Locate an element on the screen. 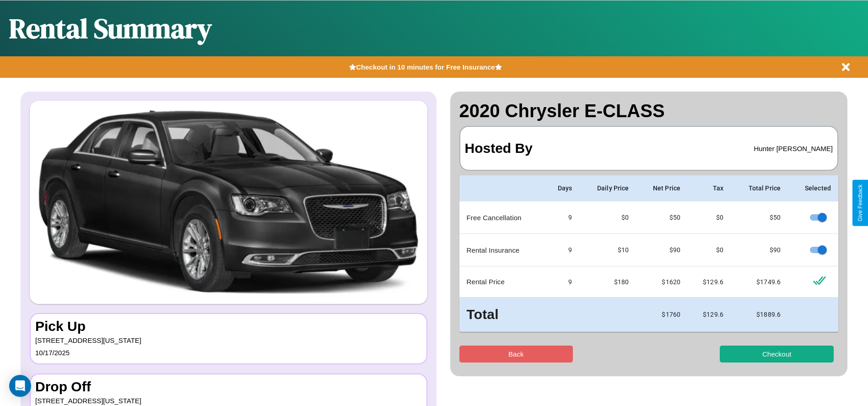 This screenshot has height=406, width=868. table: simple table is located at coordinates (648, 254).